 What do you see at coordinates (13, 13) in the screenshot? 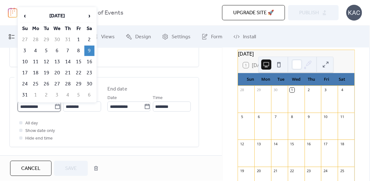
I see `img: logo` at bounding box center [13, 13].